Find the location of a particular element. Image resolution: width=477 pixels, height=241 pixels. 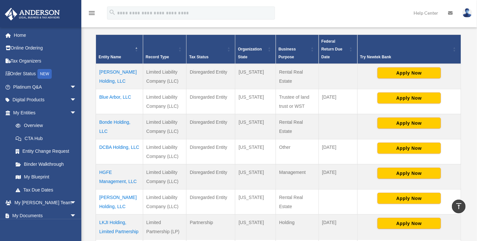

div: Try Newtek Bank is located at coordinates (405, 57).